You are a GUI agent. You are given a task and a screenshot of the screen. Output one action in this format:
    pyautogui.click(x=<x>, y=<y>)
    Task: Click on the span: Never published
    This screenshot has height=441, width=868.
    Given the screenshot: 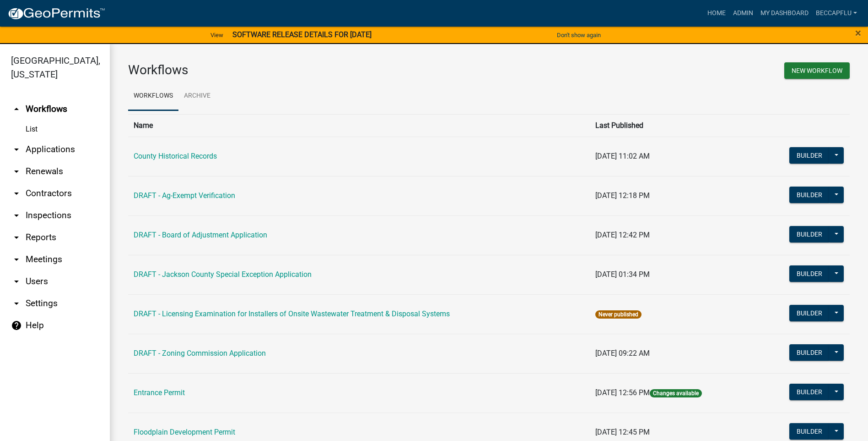 What is the action you would take?
    pyautogui.click(x=618, y=314)
    